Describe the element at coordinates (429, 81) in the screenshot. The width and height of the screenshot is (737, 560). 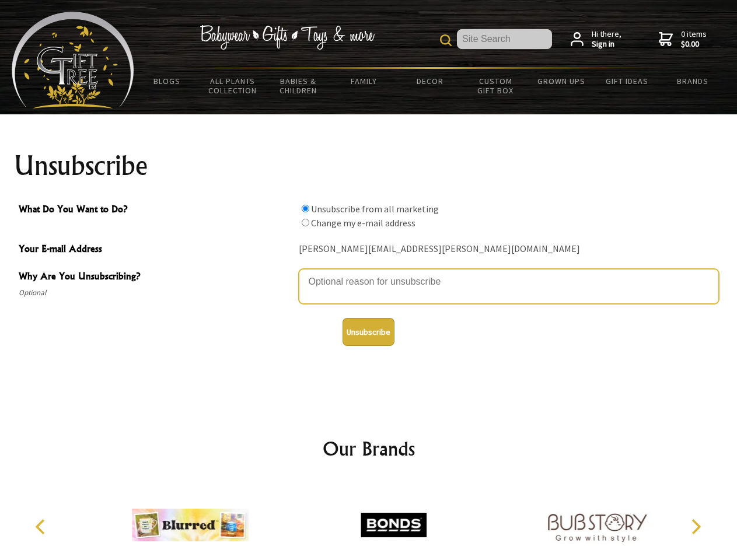
I see `a: Decor` at that location.